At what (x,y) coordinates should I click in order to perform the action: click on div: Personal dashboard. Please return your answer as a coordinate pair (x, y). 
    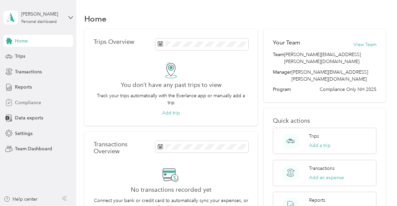
    Looking at the image, I should click on (39, 22).